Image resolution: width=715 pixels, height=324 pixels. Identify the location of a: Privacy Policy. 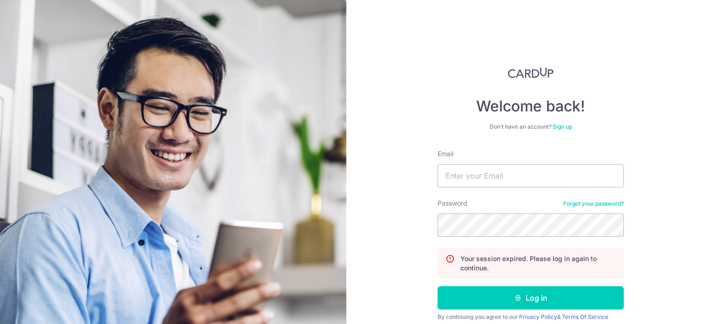
(538, 316).